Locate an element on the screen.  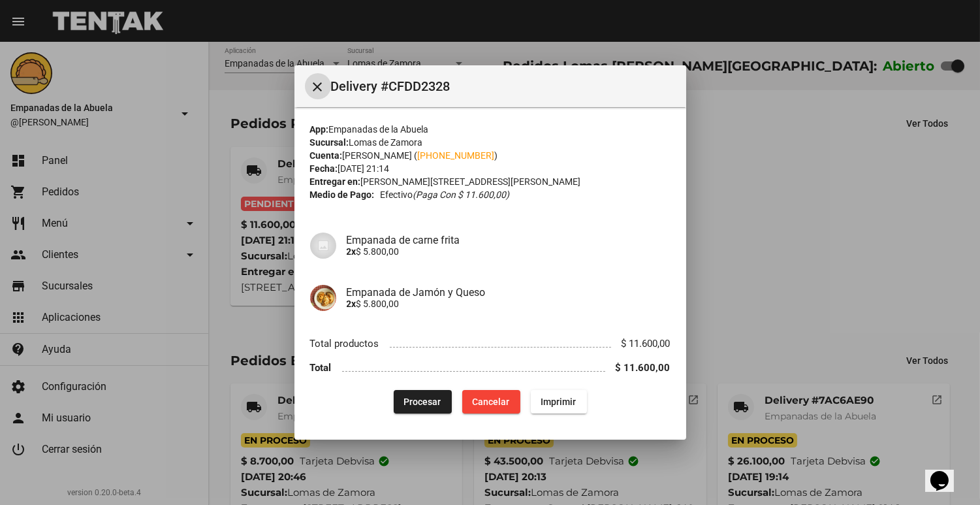
mat-icon: Cerrar is located at coordinates (318, 87).